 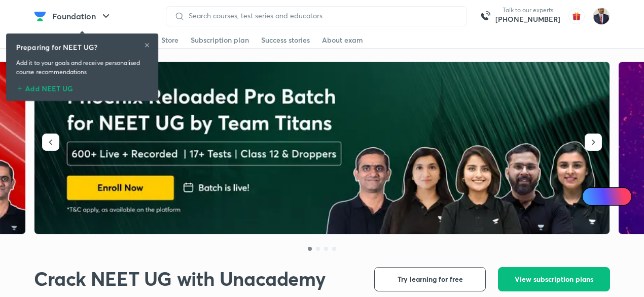 What do you see at coordinates (286, 40) in the screenshot?
I see `div: Success stories` at bounding box center [286, 40].